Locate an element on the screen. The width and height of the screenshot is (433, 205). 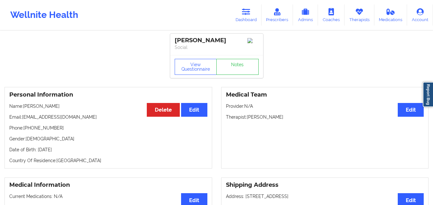
h3: Shipping Address is located at coordinates (325, 185).